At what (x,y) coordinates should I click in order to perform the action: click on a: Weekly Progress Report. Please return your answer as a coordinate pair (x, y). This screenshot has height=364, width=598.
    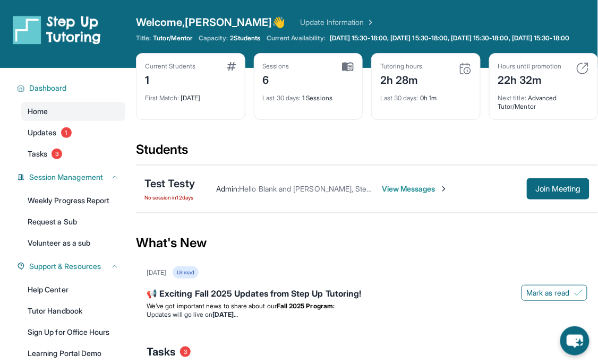
    Looking at the image, I should click on (73, 200).